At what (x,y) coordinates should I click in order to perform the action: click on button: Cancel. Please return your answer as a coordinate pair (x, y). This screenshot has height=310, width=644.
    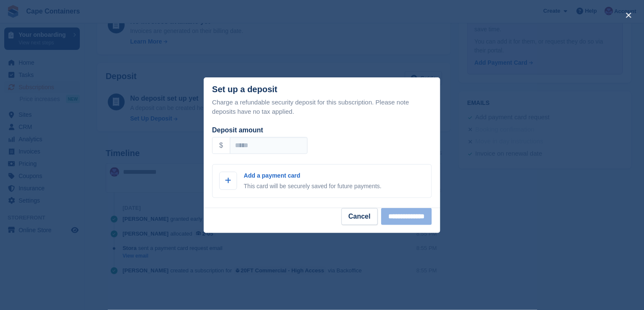
    Looking at the image, I should click on (359, 216).